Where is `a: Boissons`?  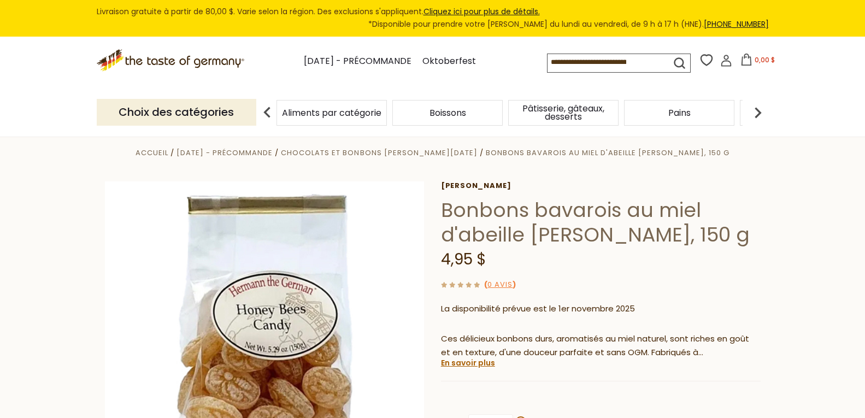 a: Boissons is located at coordinates (447, 113).